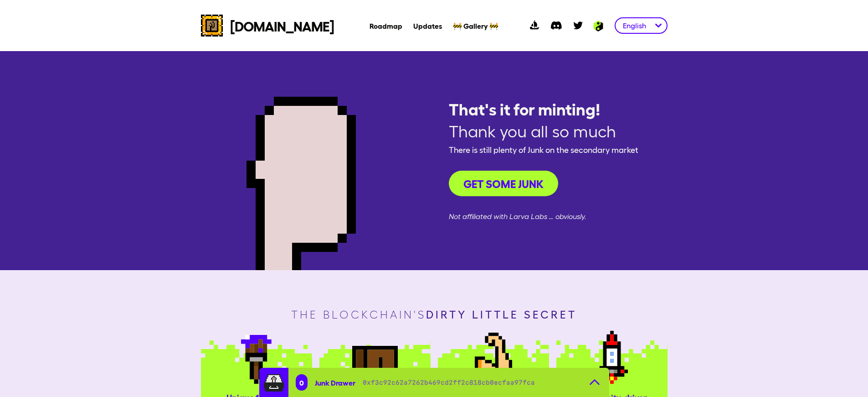  I want to click on span: Thank you all so much, so click(544, 131).